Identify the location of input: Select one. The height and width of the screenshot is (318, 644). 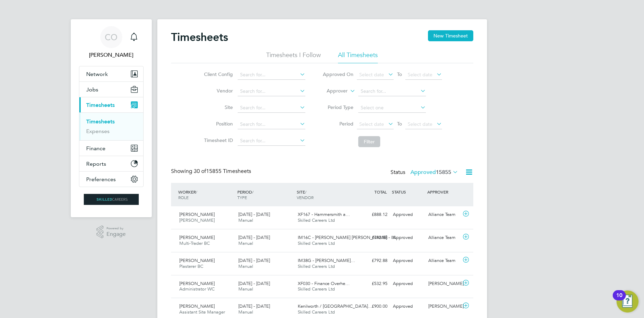
(392, 108).